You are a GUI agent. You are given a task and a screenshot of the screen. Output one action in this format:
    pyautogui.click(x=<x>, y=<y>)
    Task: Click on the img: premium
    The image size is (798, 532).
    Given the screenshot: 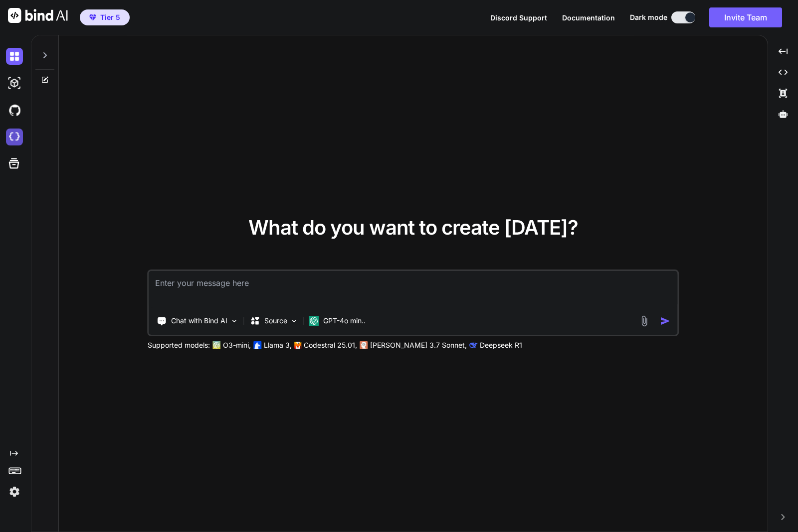 What is the action you would take?
    pyautogui.click(x=93, y=18)
    